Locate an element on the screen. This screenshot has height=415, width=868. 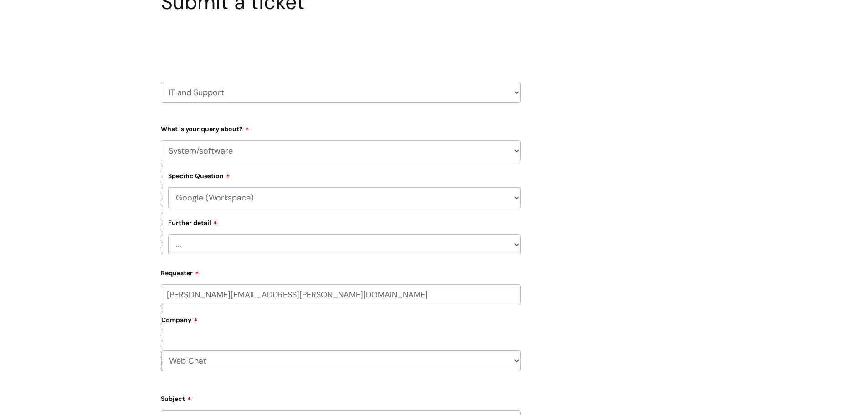
label: What is your query about? is located at coordinates (341, 128).